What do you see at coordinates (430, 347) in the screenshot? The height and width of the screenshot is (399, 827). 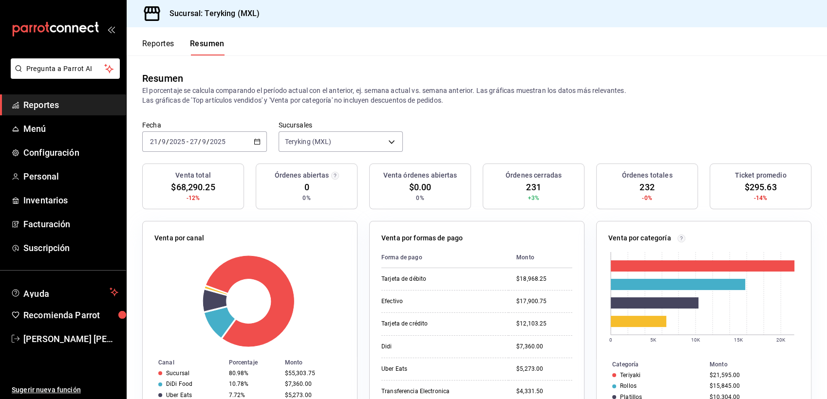 I see `div: Didi` at bounding box center [430, 347].